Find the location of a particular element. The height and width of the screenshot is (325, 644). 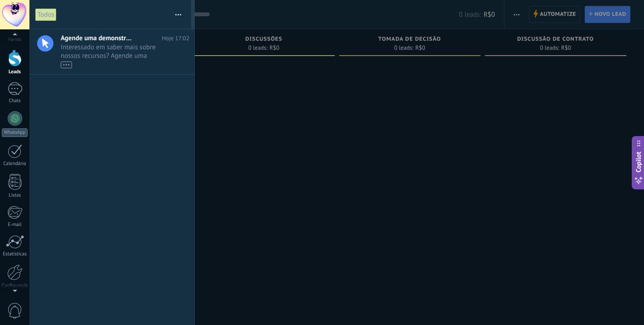

span: Copilot is located at coordinates (638, 162).